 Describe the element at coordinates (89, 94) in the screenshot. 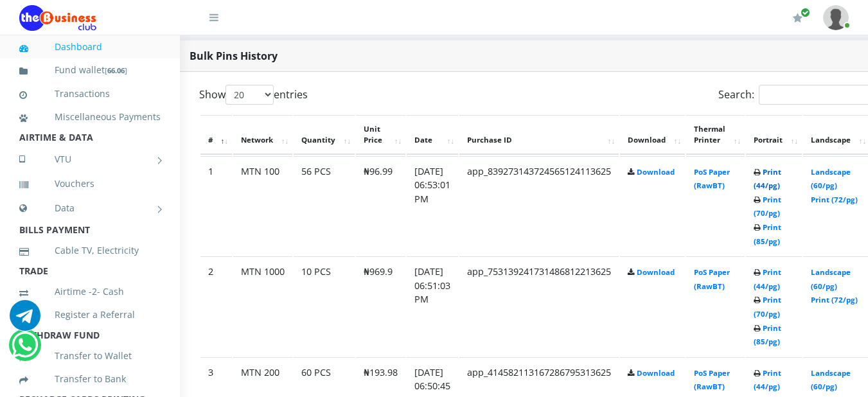

I see `a: Transactions` at that location.